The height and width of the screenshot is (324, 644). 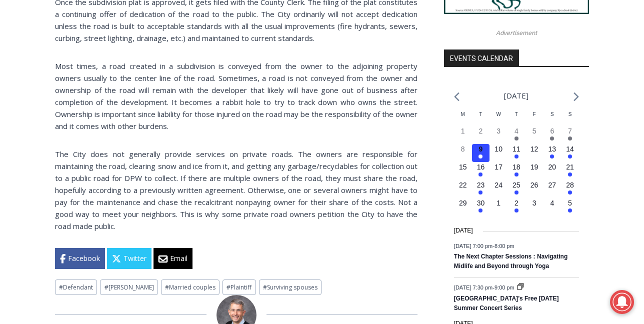 What do you see at coordinates (463, 203) in the screenshot?
I see `time: 29` at bounding box center [463, 203].